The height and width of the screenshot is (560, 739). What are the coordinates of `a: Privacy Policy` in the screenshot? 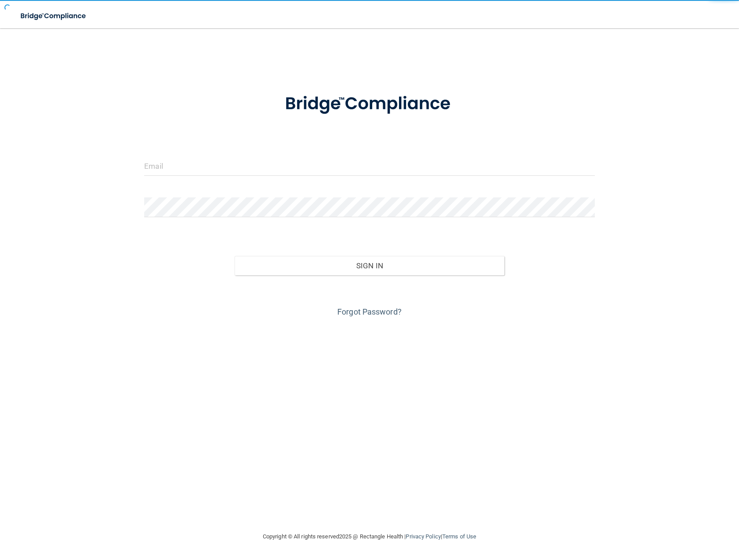 It's located at (423, 537).